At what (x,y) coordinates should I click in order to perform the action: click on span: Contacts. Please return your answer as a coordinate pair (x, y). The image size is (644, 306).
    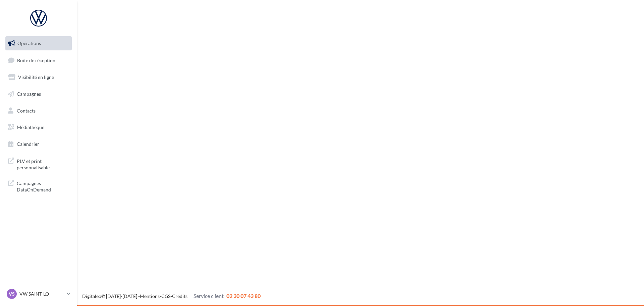
    Looking at the image, I should click on (26, 110).